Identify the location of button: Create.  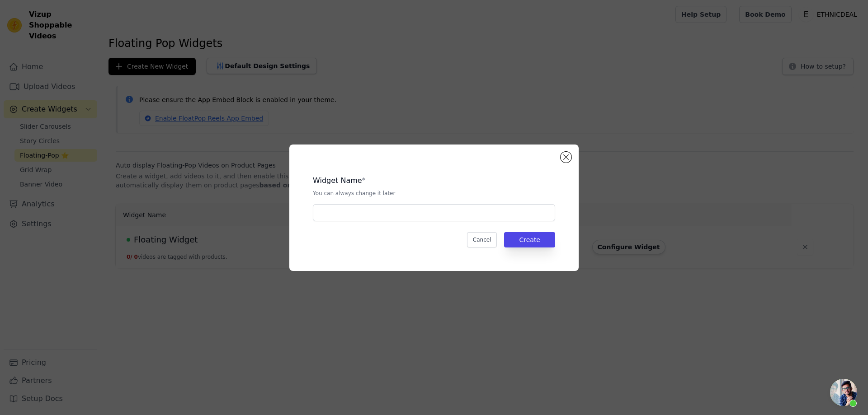
(529, 240).